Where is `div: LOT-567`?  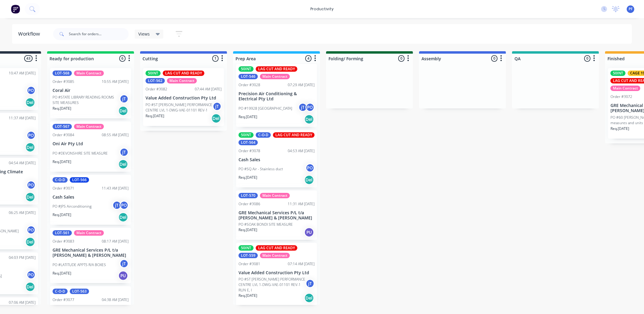 div: LOT-567 is located at coordinates (62, 127).